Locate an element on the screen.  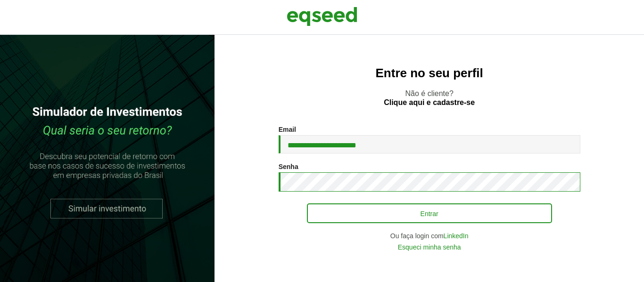
h2: Entre no seu perfil is located at coordinates (429, 73).